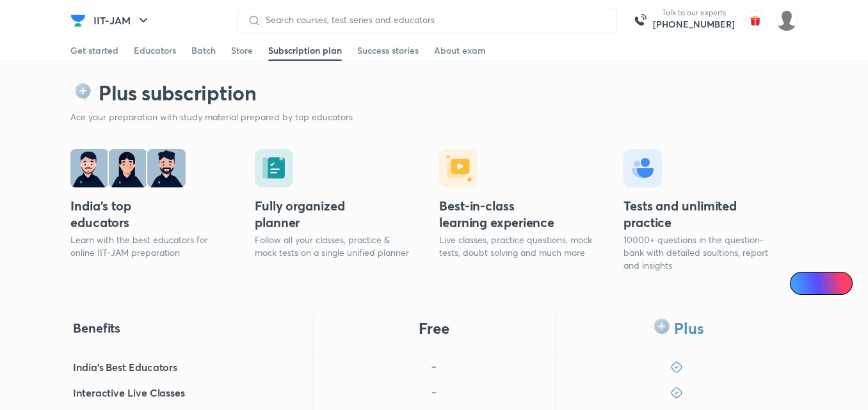 This screenshot has width=868, height=410. I want to click on div: Batch, so click(204, 50).